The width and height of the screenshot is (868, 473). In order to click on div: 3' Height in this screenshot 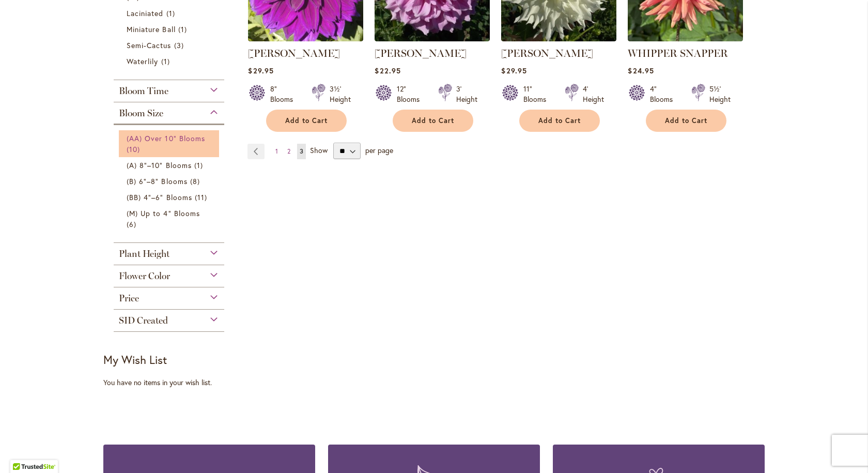, I will do `click(466, 94)`.